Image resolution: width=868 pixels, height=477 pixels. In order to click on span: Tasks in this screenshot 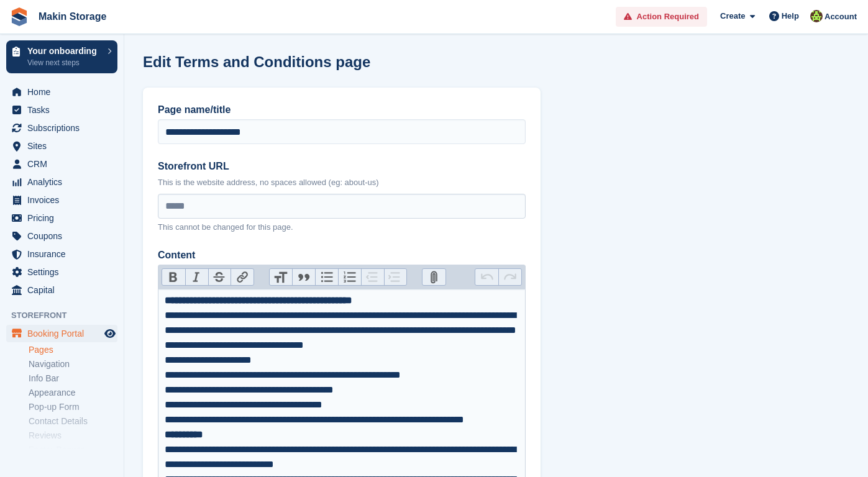, I will do `click(65, 110)`.